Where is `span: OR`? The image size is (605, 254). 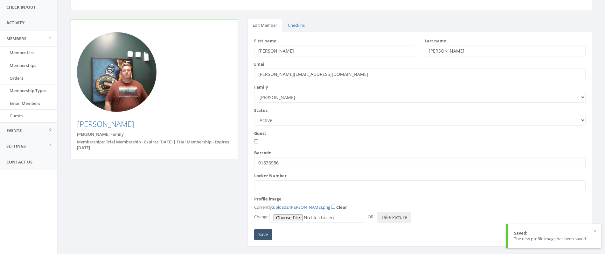
span: OR is located at coordinates (371, 216).